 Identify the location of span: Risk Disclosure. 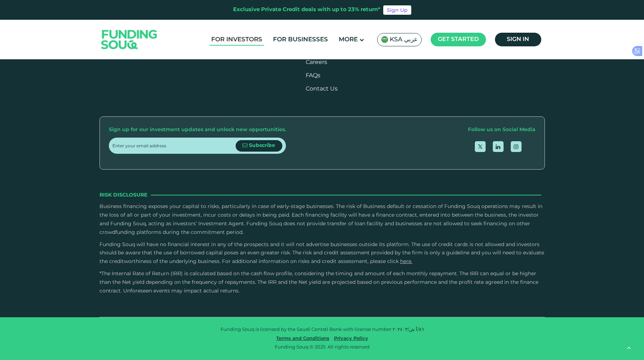
(123, 195).